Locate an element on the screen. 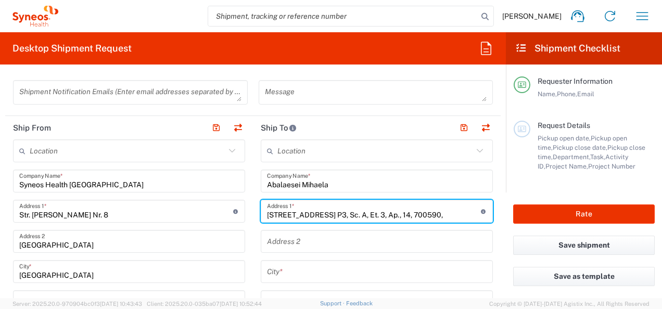 The width and height of the screenshot is (662, 309). span: Requester Information is located at coordinates (575, 81).